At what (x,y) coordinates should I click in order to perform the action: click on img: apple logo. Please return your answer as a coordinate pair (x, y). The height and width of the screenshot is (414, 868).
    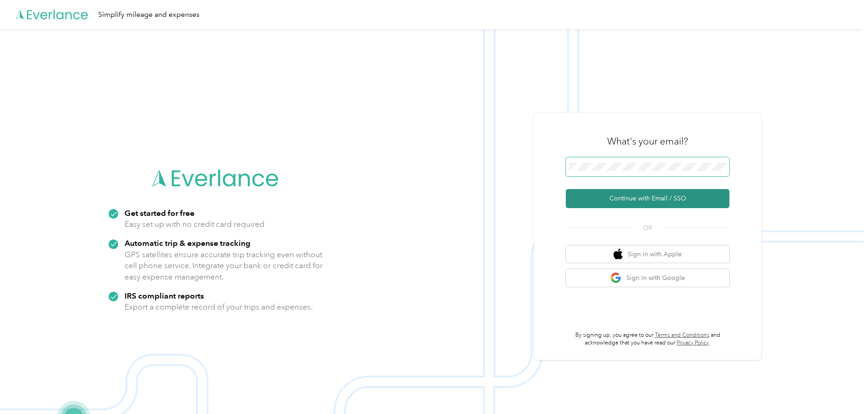
    Looking at the image, I should click on (618, 254).